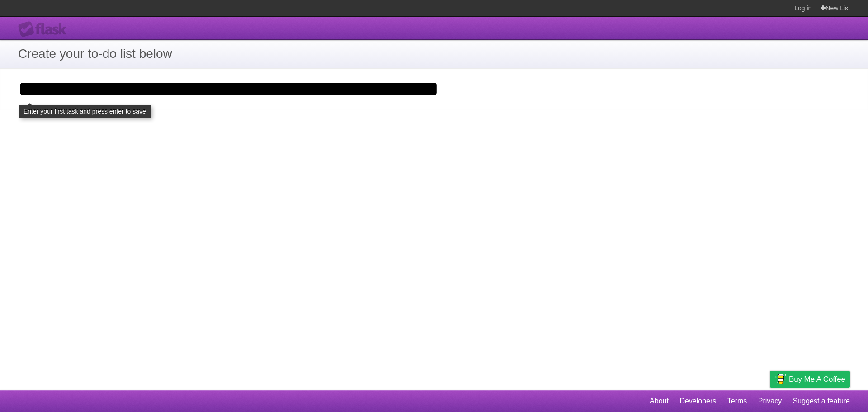 The height and width of the screenshot is (412, 868). What do you see at coordinates (780, 379) in the screenshot?
I see `img: Buy me a coffee` at bounding box center [780, 379].